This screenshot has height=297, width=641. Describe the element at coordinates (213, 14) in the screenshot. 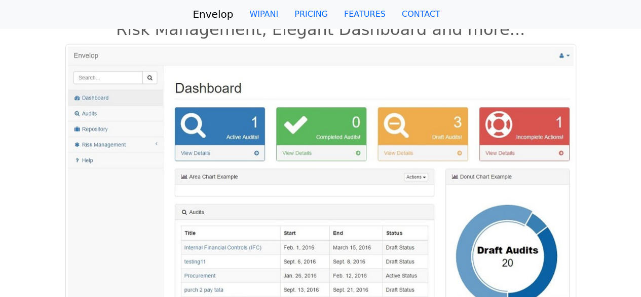

I see `a: Envelop` at that location.